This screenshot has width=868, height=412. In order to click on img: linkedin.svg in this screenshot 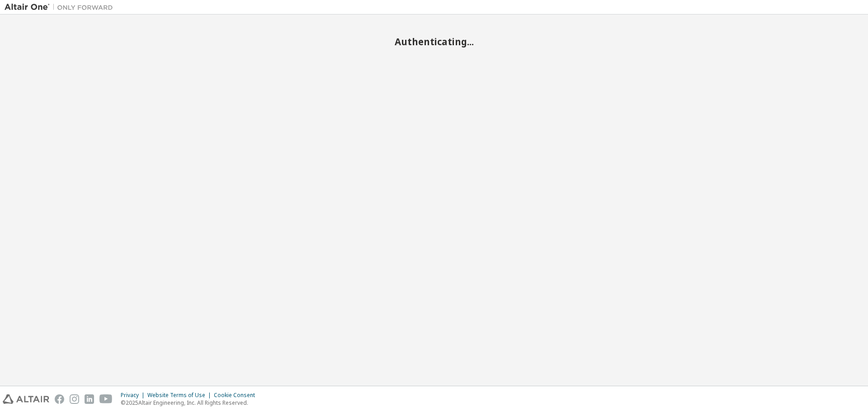, I will do `click(89, 399)`.